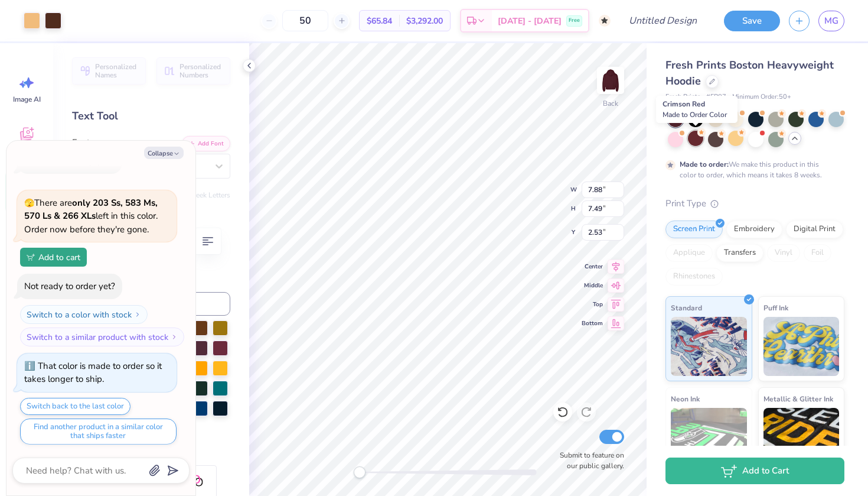  I want to click on button: Personalized Numbers, so click(193, 71).